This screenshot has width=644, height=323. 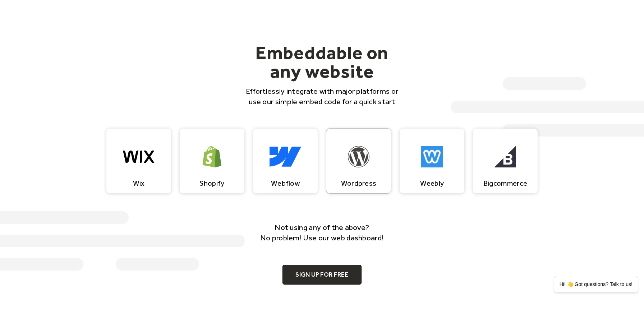 I want to click on div: Weebly, so click(x=432, y=183).